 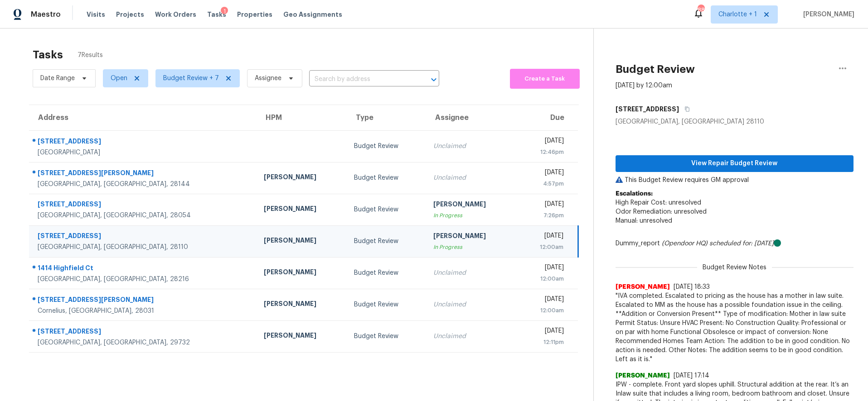 What do you see at coordinates (361, 79) in the screenshot?
I see `input: Search by address` at bounding box center [361, 79].